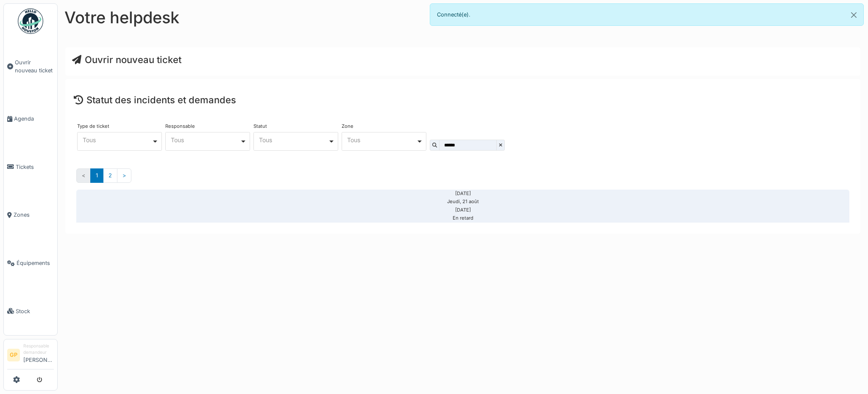 Image resolution: width=868 pixels, height=394 pixels. Describe the element at coordinates (463, 218) in the screenshot. I see `div: En retard` at that location.